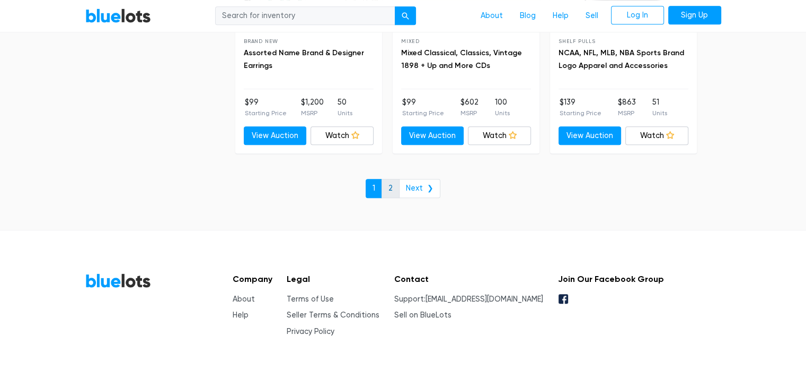  Describe the element at coordinates (592, 16) in the screenshot. I see `a: Sell` at that location.